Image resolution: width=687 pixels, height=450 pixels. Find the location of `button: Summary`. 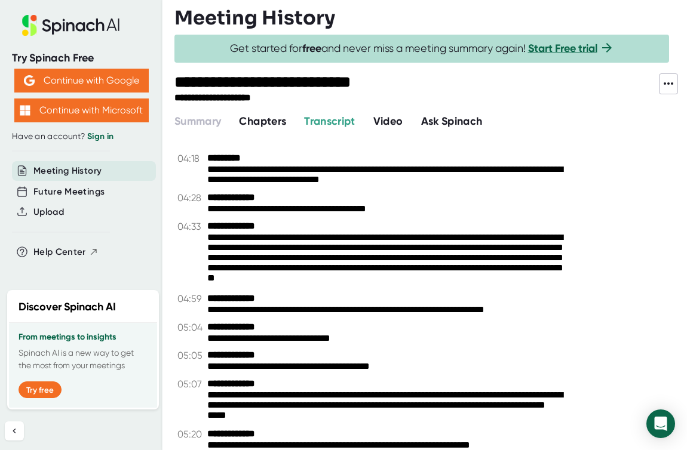

button: Summary is located at coordinates (198, 121).